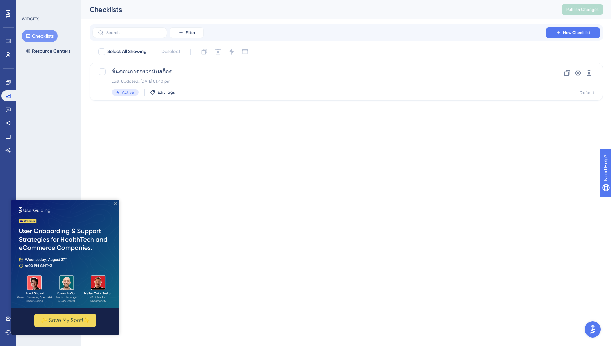 The image size is (611, 346). Describe the element at coordinates (582, 10) in the screenshot. I see `button: Publish Changes` at that location.